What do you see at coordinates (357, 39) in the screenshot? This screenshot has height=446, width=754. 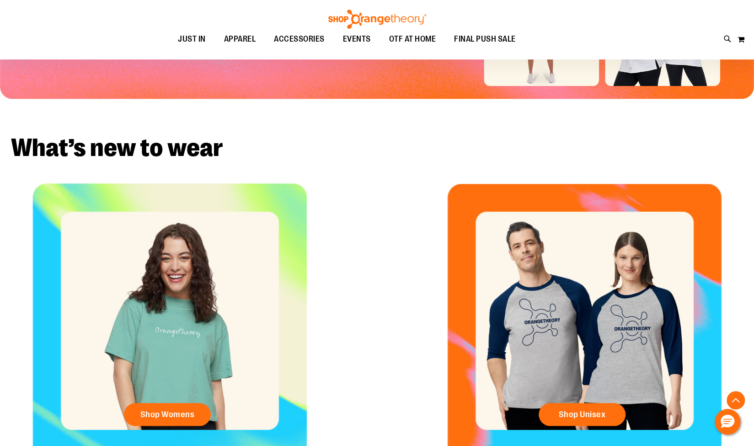 I see `span: EVENTS` at bounding box center [357, 39].